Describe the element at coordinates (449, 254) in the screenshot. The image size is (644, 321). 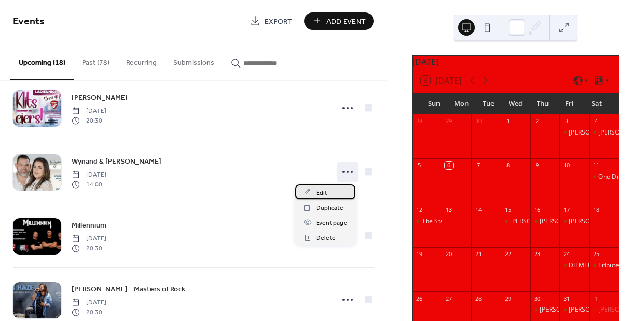
I see `div: 20` at that location.